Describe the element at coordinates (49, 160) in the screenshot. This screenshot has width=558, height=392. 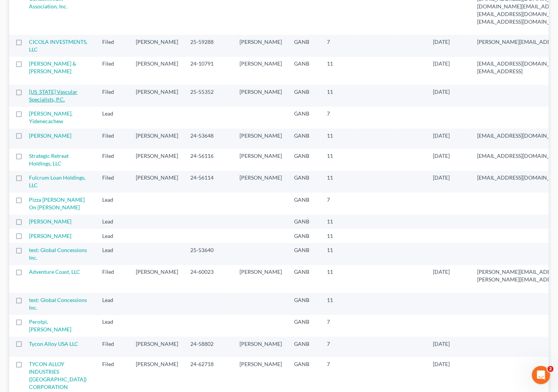
I see `a: Strategic Retreat Holdings, LLC` at that location.